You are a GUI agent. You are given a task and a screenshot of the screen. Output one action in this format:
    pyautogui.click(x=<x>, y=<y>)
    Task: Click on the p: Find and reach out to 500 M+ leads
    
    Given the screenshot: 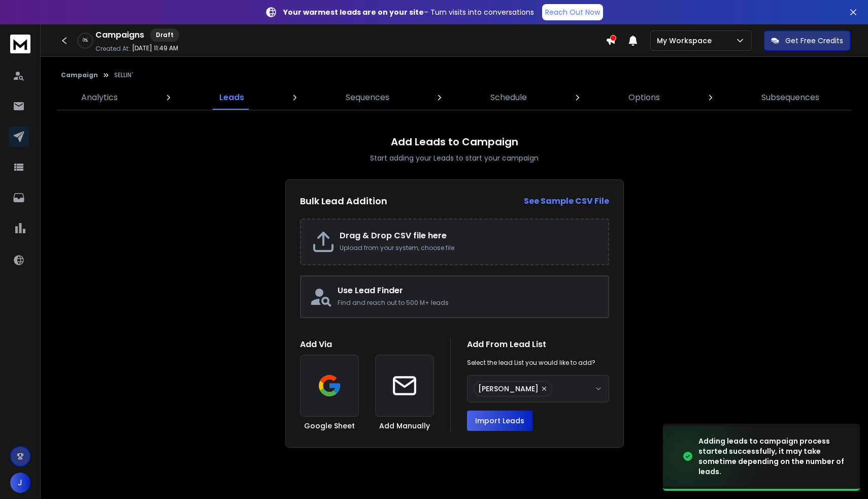 What is the action you would take?
    pyautogui.click(x=468, y=302)
    